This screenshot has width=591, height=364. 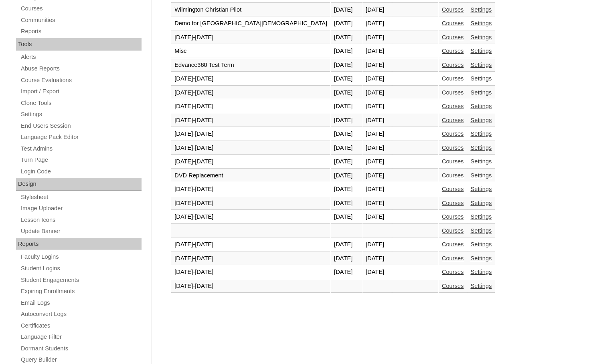 I want to click on a: Alerts, so click(x=81, y=57).